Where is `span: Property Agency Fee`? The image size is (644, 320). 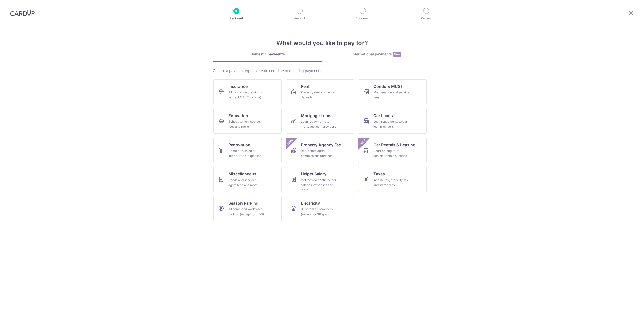 span: Property Agency Fee is located at coordinates (321, 145).